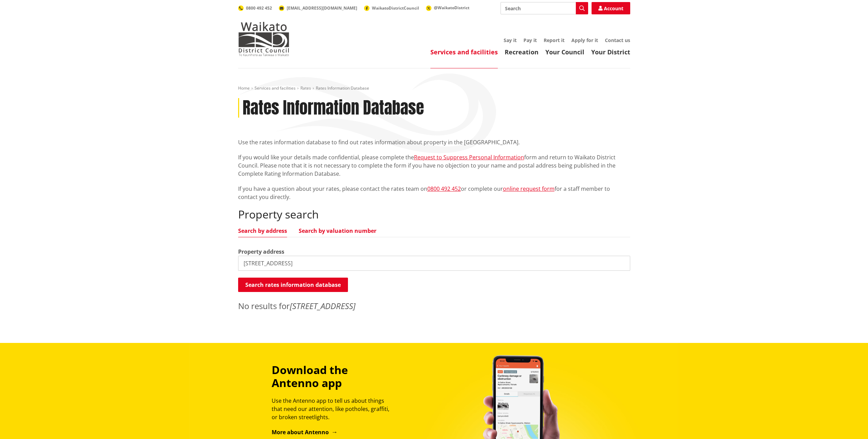 This screenshot has width=868, height=439. Describe the element at coordinates (554, 40) in the screenshot. I see `a: Report it` at that location.